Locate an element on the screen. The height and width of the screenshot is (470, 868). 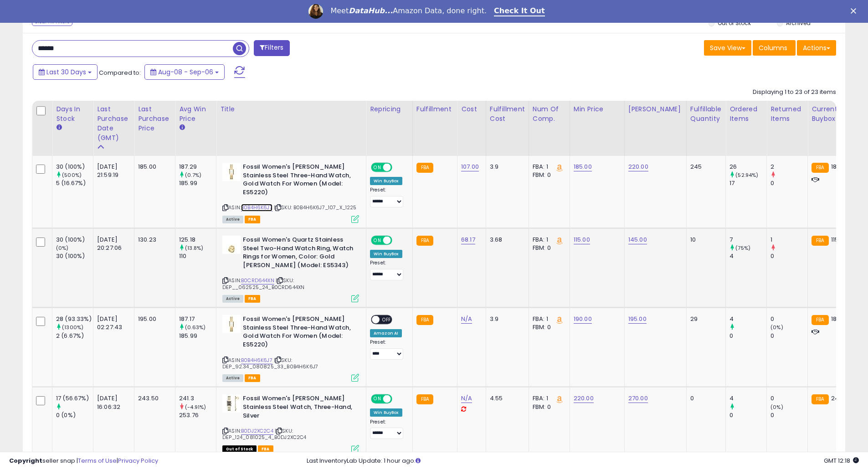
label: Archived is located at coordinates (798, 23).